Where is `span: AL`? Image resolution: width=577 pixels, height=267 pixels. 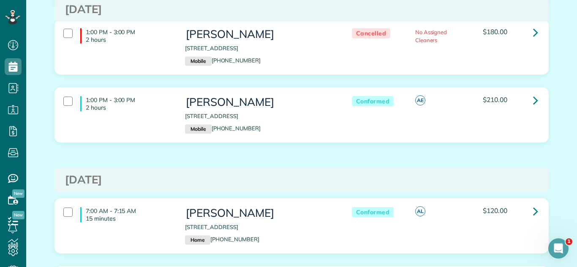 span: AL is located at coordinates (420, 212).